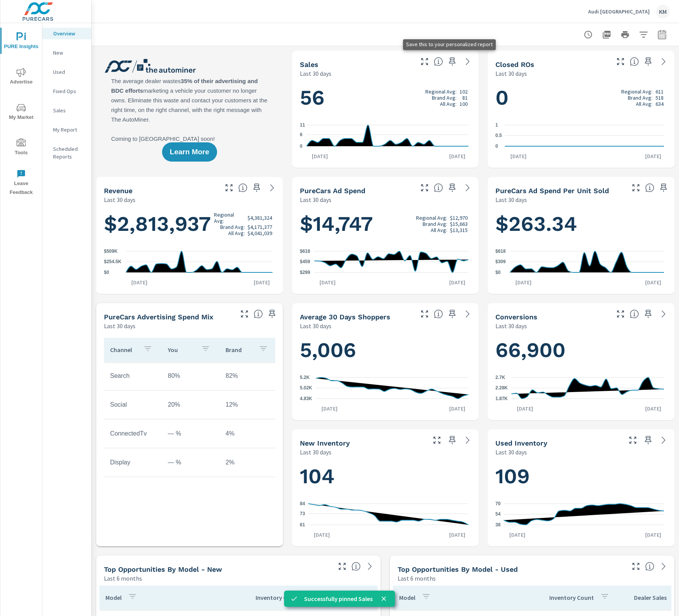 This screenshot has height=616, width=679. What do you see at coordinates (385, 98) in the screenshot?
I see `h1: 56` at bounding box center [385, 98].